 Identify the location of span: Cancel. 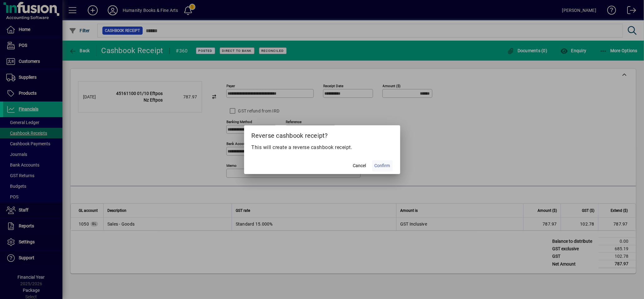
(360, 166).